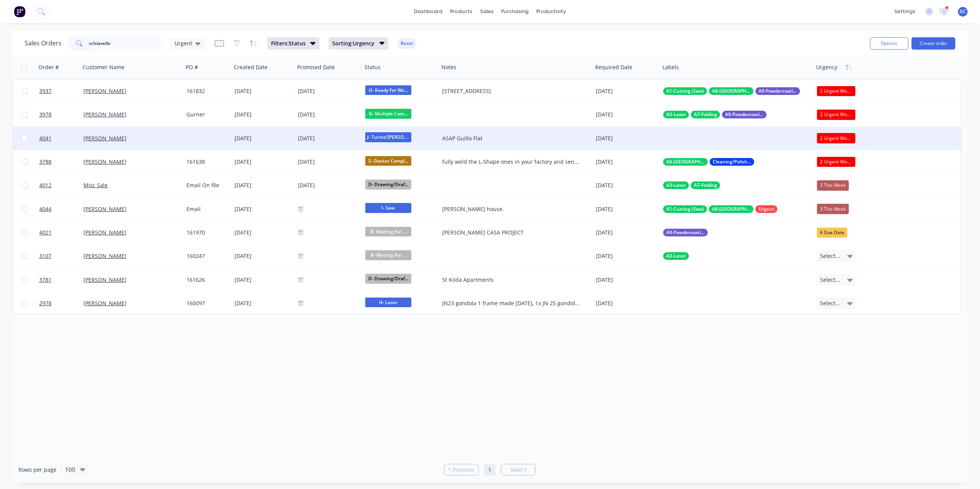 The width and height of the screenshot is (980, 489). I want to click on span: I- Saw, so click(388, 207).